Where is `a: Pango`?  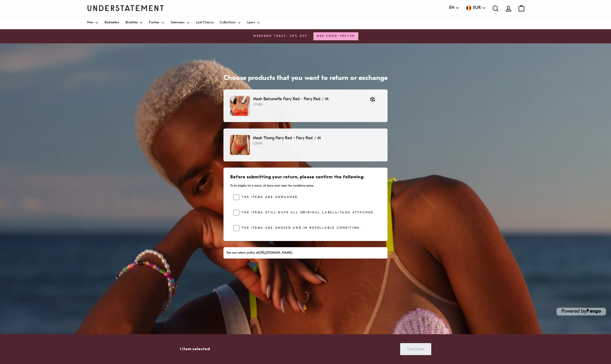 a: Pango is located at coordinates (594, 312).